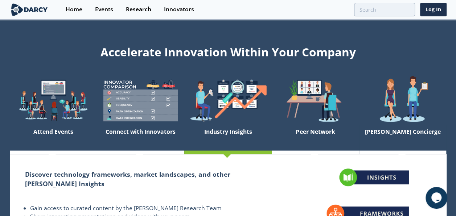 This screenshot has height=216, width=456. Describe the element at coordinates (315, 100) in the screenshot. I see `img: welcome-attend-b816887fc24c32c29d1763c6e0ddb6e6.png` at that location.